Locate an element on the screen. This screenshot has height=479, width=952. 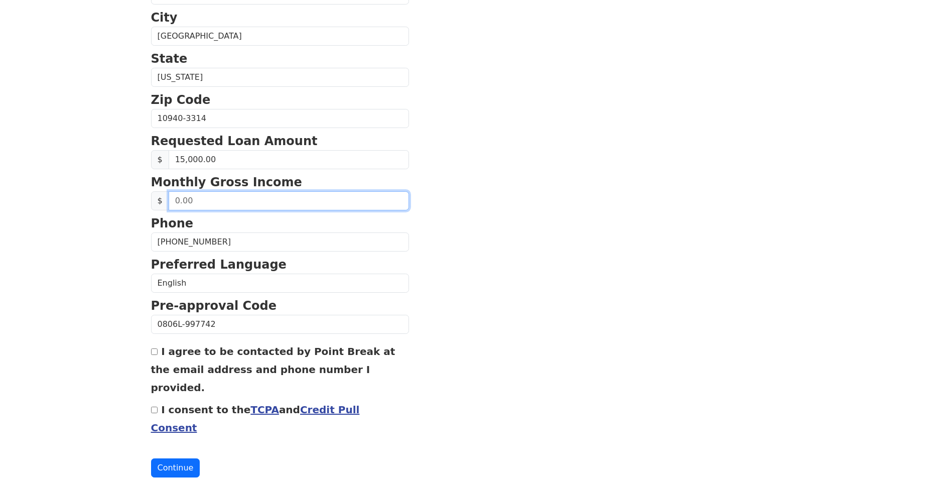
p: Monthly Gross Income is located at coordinates (280, 182).